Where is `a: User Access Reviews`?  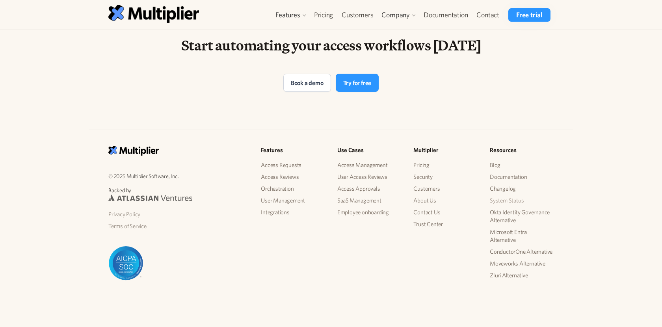
a: User Access Reviews is located at coordinates (369, 177).